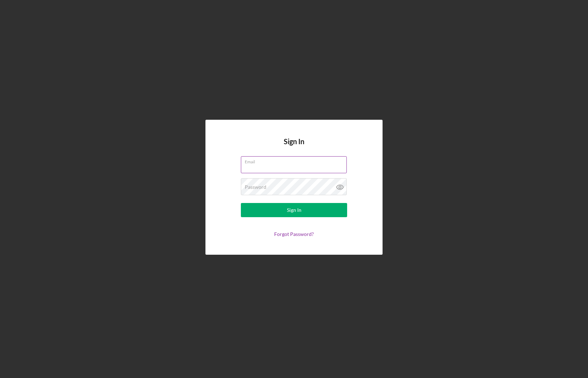  Describe the element at coordinates (294, 210) in the screenshot. I see `button: Sign In` at that location.